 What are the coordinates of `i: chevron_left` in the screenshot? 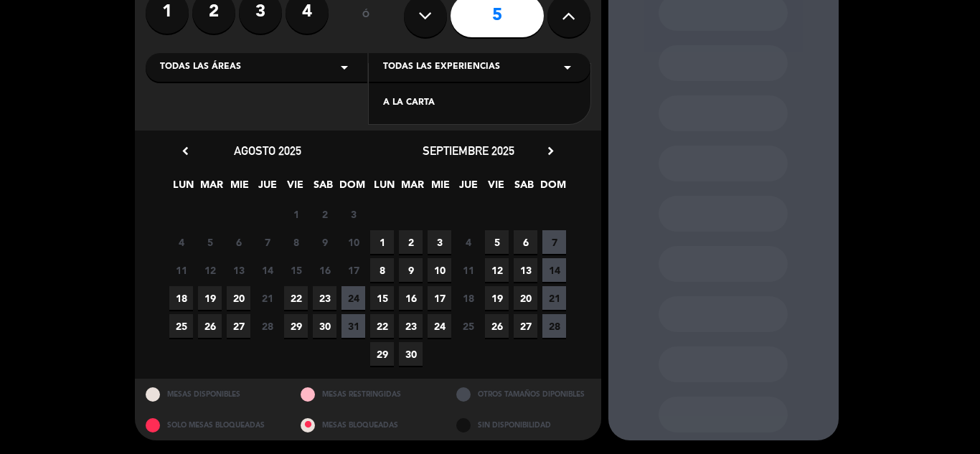 It's located at (185, 151).